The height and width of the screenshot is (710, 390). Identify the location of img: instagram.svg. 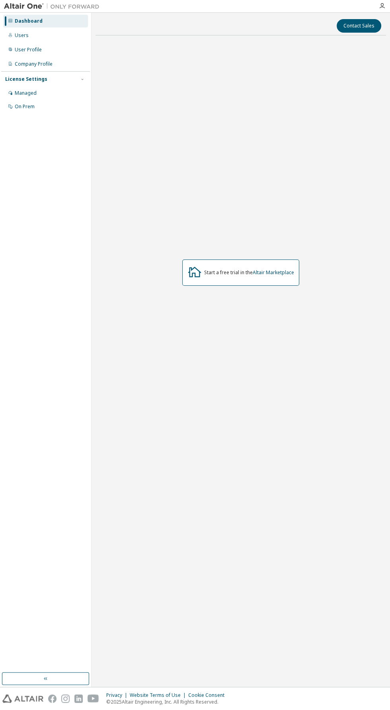
(65, 699).